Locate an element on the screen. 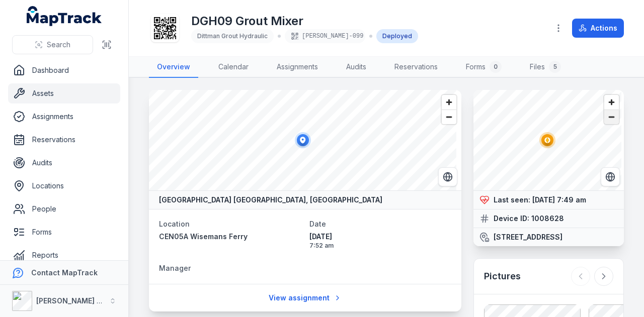 Image resolution: width=644 pixels, height=317 pixels. span: Location is located at coordinates (174, 223).